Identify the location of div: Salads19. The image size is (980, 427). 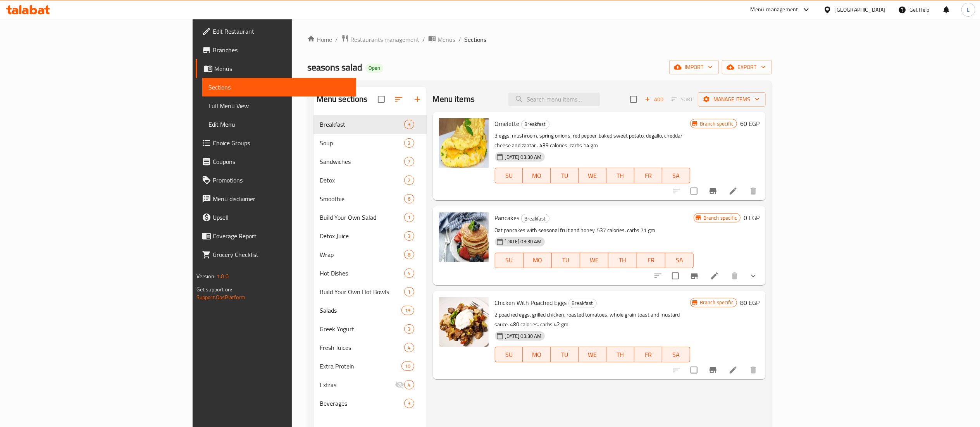
(370, 310).